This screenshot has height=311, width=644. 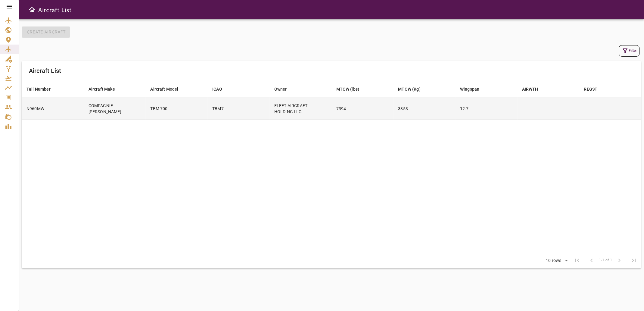 I want to click on div: Tail Number, so click(x=39, y=89).